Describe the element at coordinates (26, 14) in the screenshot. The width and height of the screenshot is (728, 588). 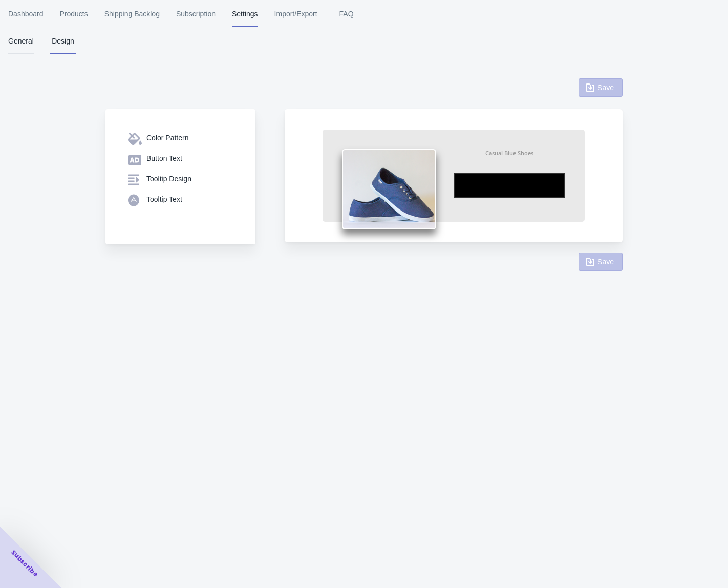
I see `span: Dashboard` at that location.